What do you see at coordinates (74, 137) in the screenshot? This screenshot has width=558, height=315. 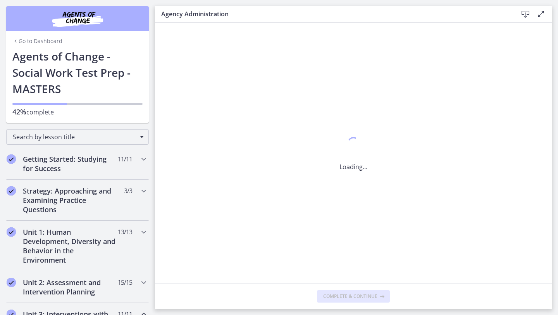 I see `span: Search by lesson title` at bounding box center [74, 137].